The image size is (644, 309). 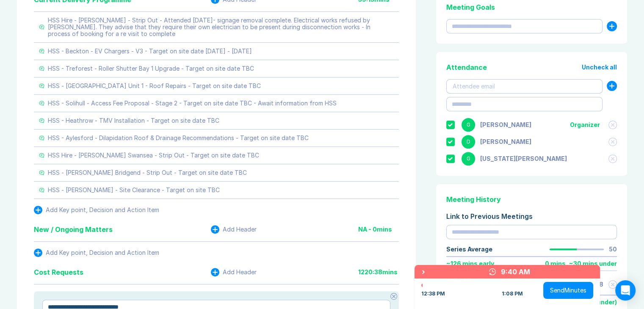 What do you see at coordinates (531, 216) in the screenshot?
I see `div: Link to Previous Meetings` at bounding box center [531, 216].